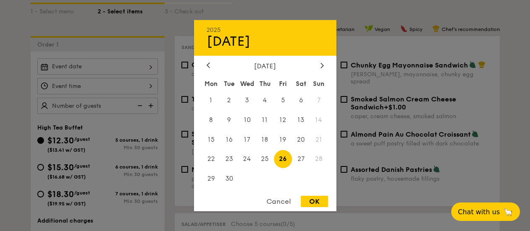  I want to click on div: Wed, so click(247, 83).